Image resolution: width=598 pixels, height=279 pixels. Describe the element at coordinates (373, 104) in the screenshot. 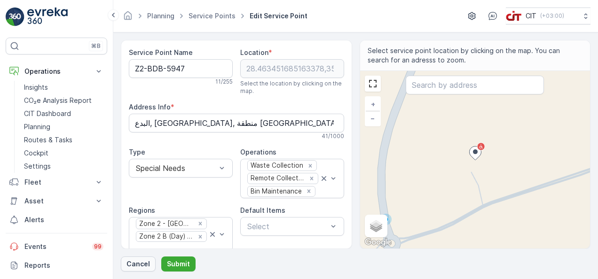

I see `a: Zoom In` at that location.